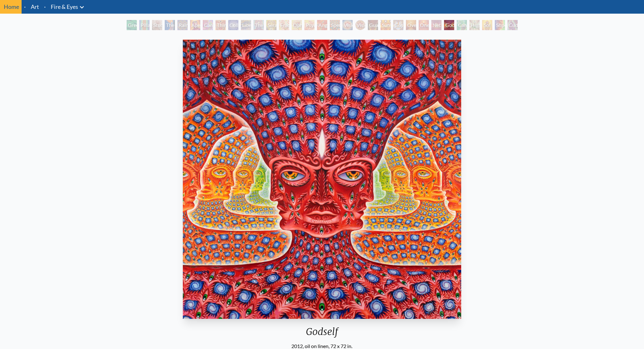 The width and height of the screenshot is (644, 349). I want to click on div: Ophanic Eyelash, so click(297, 25).